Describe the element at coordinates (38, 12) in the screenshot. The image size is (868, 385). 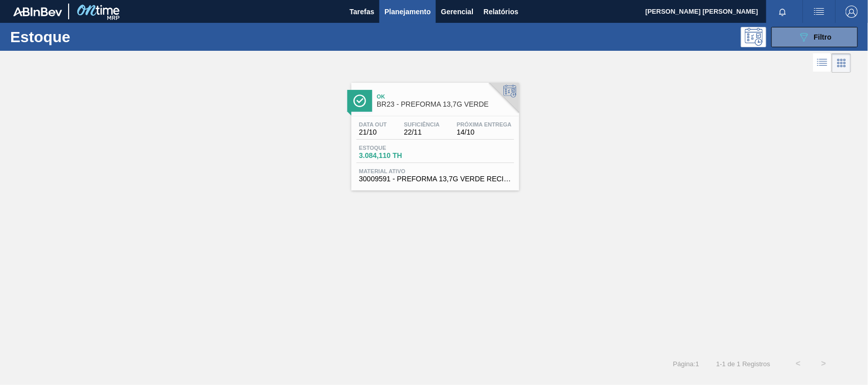
I see `img: TNhmsLtSVTkK8tSr43FrP2fwEKptu5GPRR3wAAAABJRU5ErkJggg==` at that location.